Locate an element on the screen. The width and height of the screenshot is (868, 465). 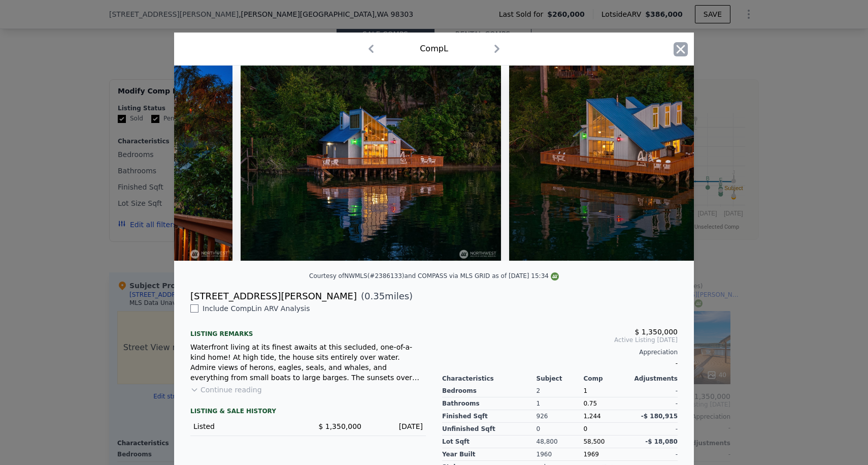
div: Bathrooms is located at coordinates (489, 404).